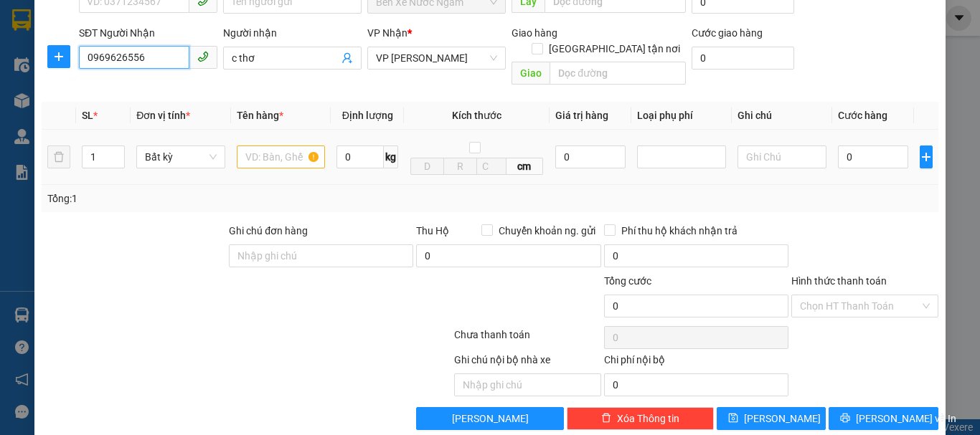 The width and height of the screenshot is (980, 435). Describe the element at coordinates (59, 157) in the screenshot. I see `button: delete` at that location.